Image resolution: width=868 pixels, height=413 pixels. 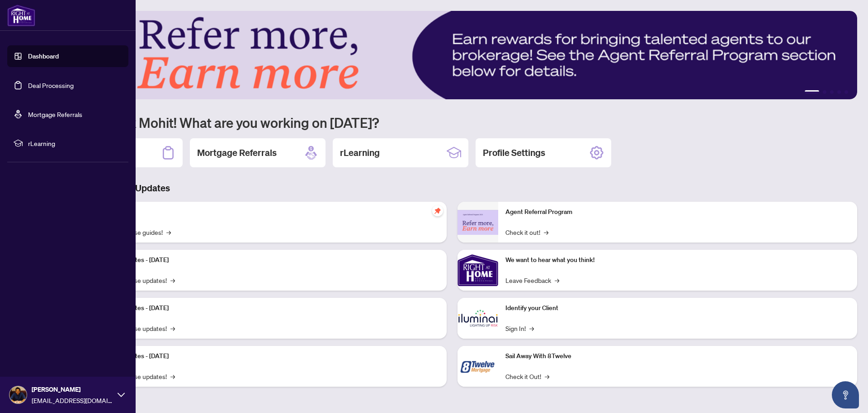 I want to click on button: 2, so click(x=825, y=92).